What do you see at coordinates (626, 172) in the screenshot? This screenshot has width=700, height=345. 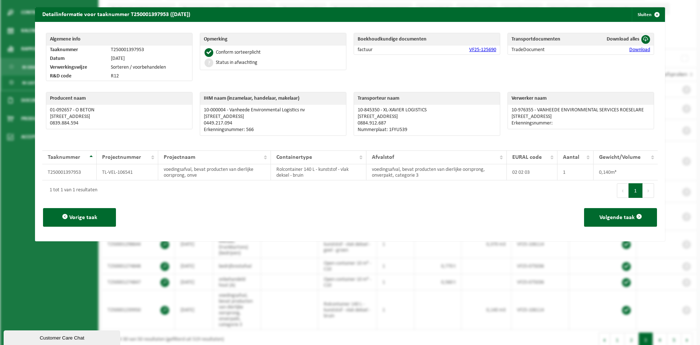 I see `td: 0,140m³` at bounding box center [626, 172].